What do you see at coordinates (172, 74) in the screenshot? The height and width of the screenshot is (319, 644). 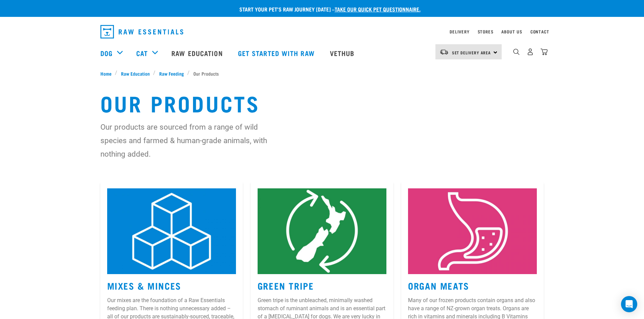 I see `a: Raw Feeding` at bounding box center [172, 74].